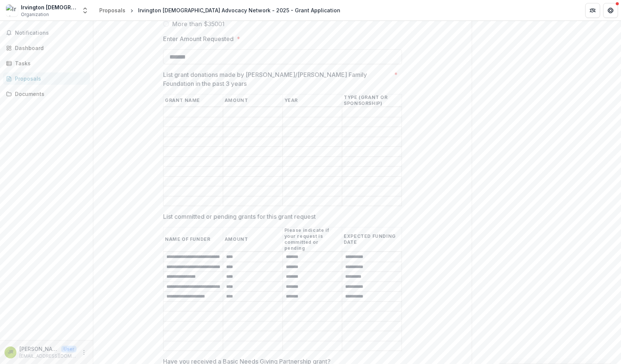 The height and width of the screenshot is (364, 621). I want to click on div: Documents, so click(49, 94).